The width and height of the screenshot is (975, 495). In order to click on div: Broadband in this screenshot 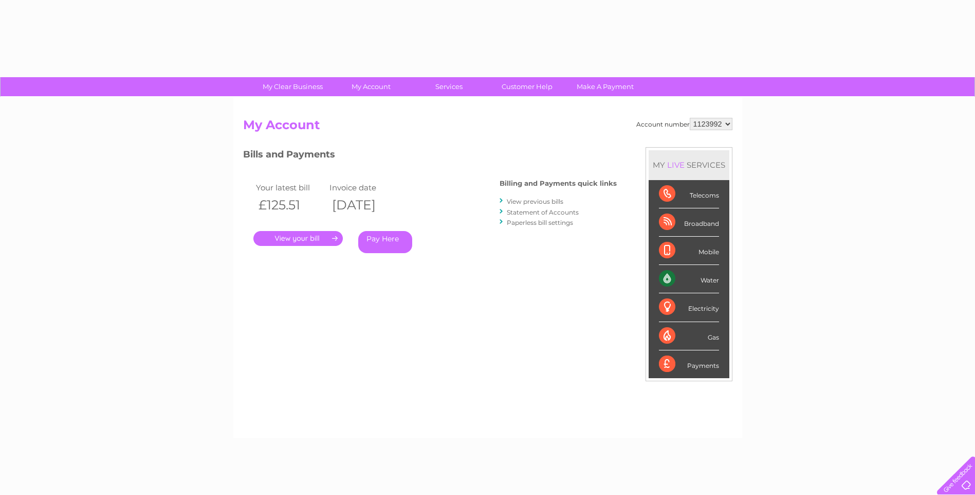, I will do `click(689, 222)`.